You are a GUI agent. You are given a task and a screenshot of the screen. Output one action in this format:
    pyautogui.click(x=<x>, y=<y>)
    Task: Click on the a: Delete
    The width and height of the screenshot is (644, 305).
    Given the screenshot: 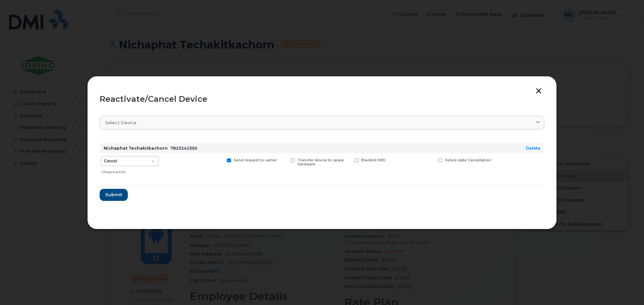 What is the action you would take?
    pyautogui.click(x=533, y=148)
    